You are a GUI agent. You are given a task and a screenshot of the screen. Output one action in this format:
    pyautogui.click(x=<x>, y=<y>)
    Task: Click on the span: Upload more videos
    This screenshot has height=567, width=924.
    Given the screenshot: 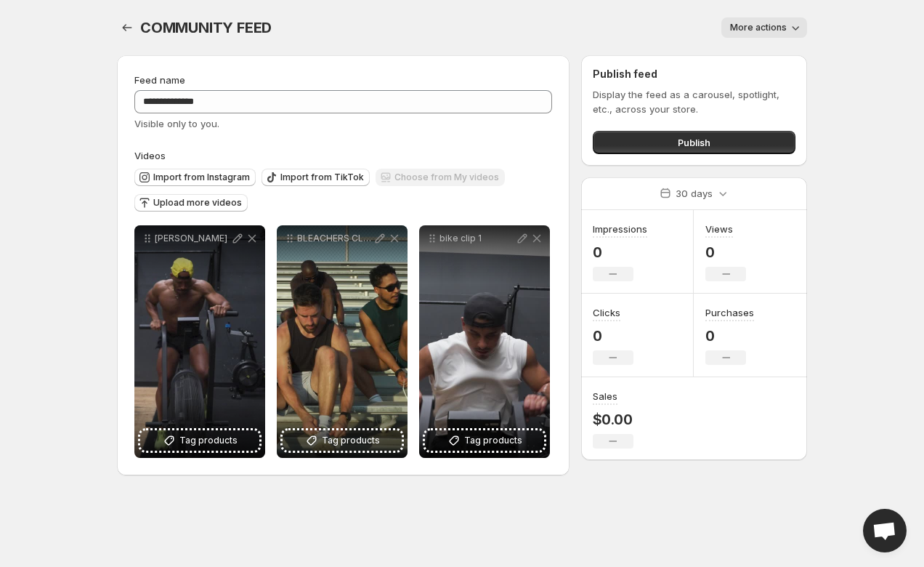 What is the action you would take?
    pyautogui.click(x=198, y=203)
    